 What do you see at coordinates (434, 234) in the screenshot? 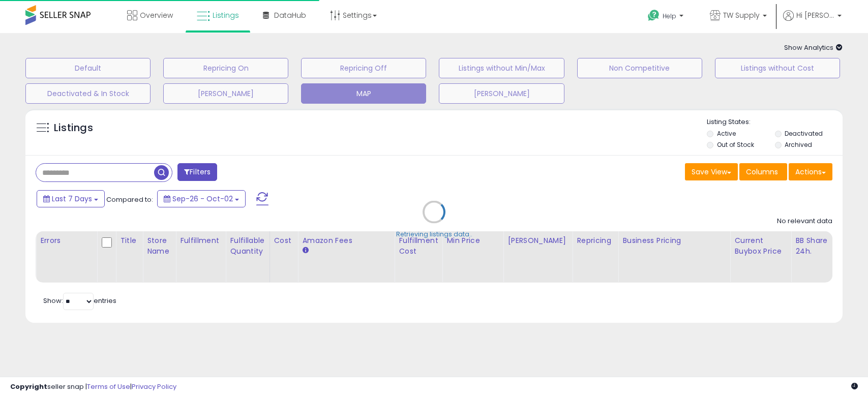
I see `div: Retrieving listings data..` at bounding box center [434, 234].